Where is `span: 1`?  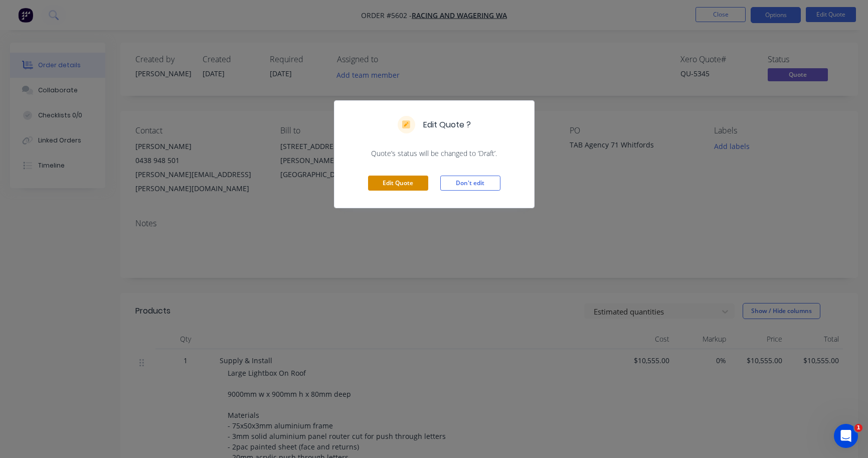
span: 1 is located at coordinates (859, 428).